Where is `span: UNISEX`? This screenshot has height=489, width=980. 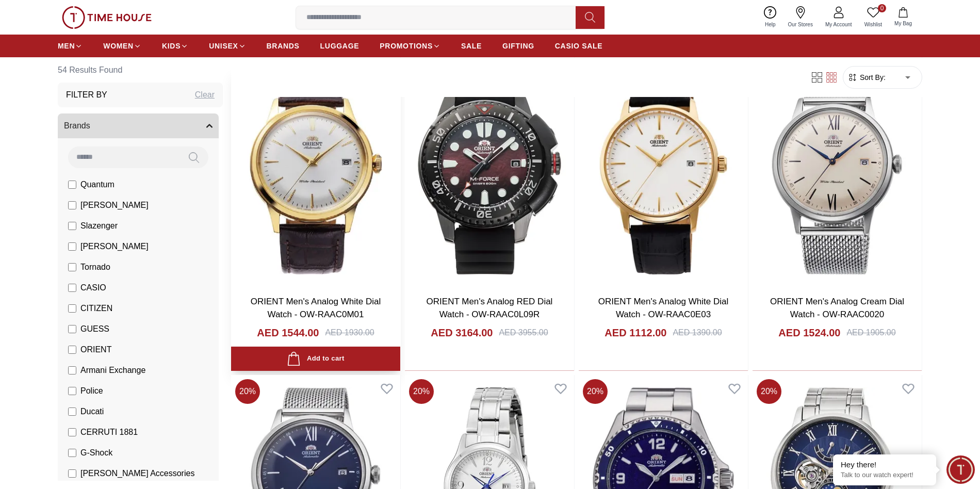 span: UNISEX is located at coordinates (223, 46).